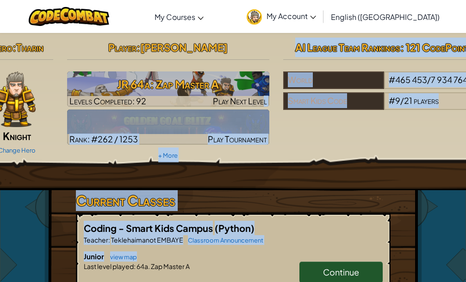  Describe the element at coordinates (30, 47) in the screenshot. I see `span: Tharin` at that location.